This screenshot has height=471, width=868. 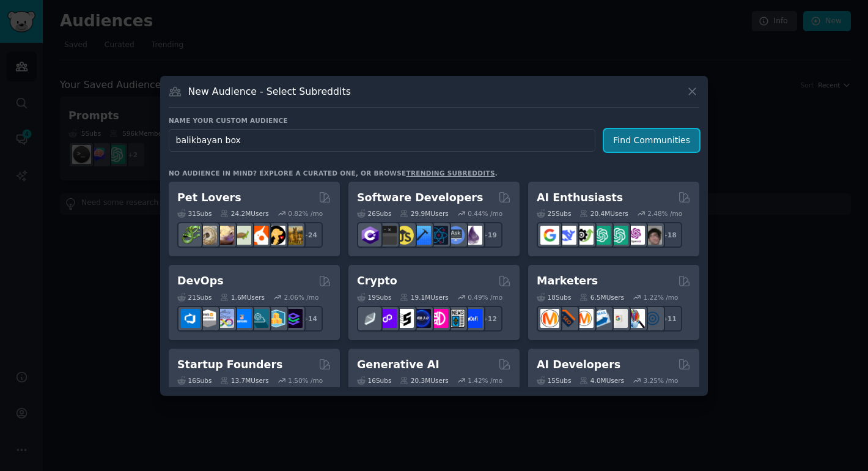 I want to click on img: dogbreed, so click(x=293, y=235).